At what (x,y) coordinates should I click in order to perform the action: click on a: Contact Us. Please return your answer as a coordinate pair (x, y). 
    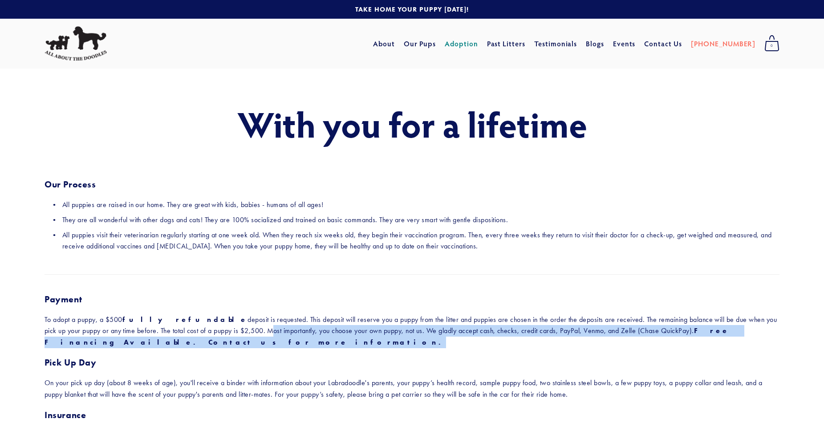
    Looking at the image, I should click on (663, 44).